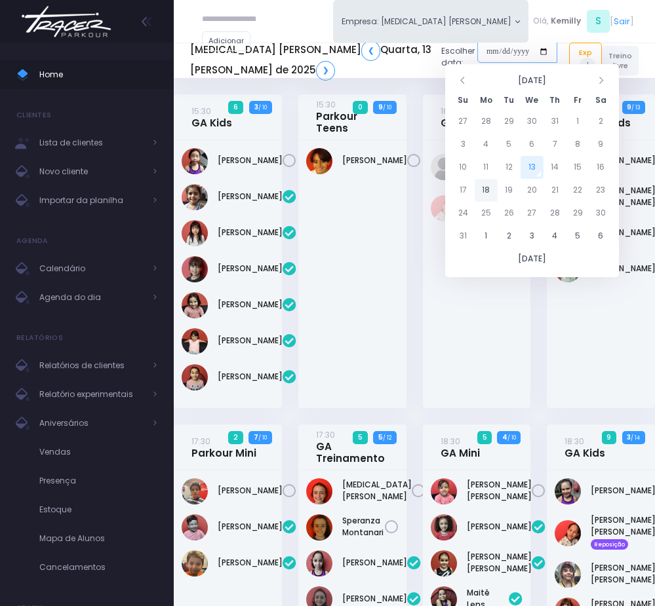 This screenshot has height=606, width=655. I want to click on td: 4, so click(555, 236).